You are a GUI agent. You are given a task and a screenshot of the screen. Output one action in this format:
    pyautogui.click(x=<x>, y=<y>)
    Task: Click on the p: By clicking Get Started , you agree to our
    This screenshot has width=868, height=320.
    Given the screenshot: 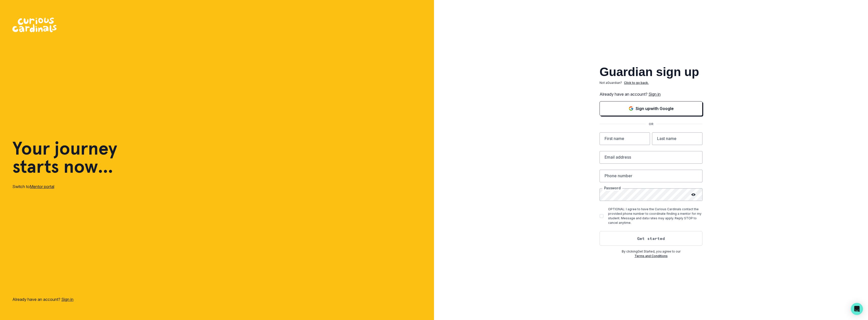 What is the action you would take?
    pyautogui.click(x=651, y=252)
    